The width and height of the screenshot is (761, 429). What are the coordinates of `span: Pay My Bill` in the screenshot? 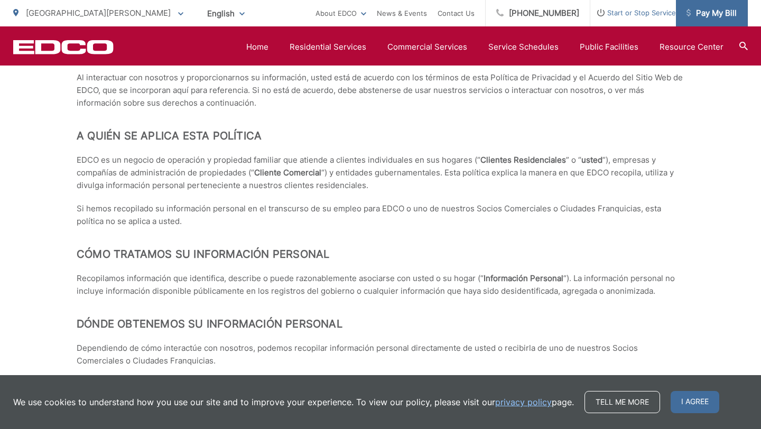 It's located at (711, 13).